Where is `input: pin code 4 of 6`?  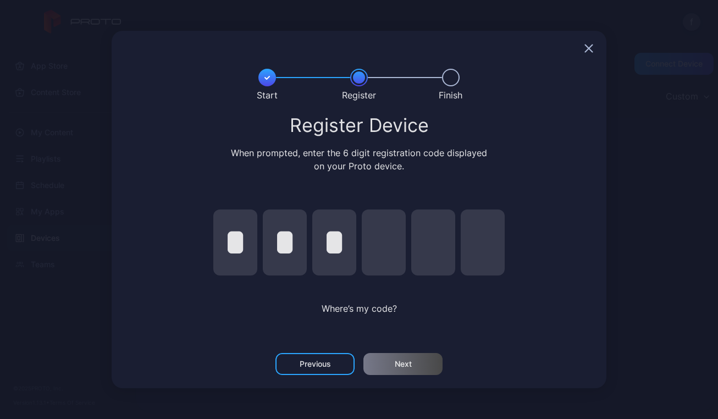 input: pin code 4 of 6 is located at coordinates (384, 242).